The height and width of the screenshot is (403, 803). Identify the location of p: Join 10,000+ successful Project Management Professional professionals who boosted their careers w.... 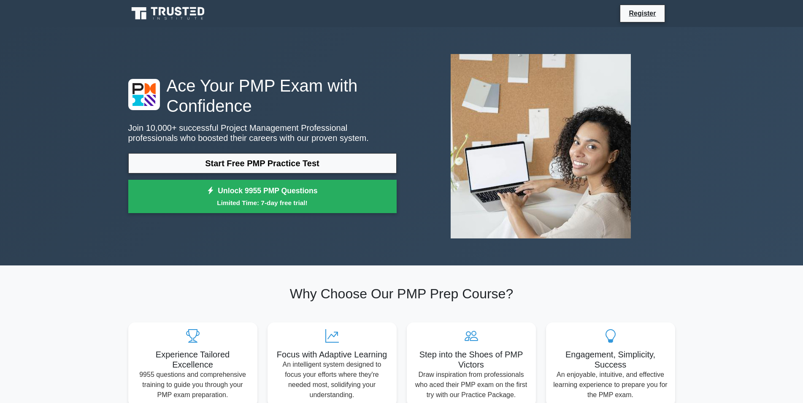
(263, 133).